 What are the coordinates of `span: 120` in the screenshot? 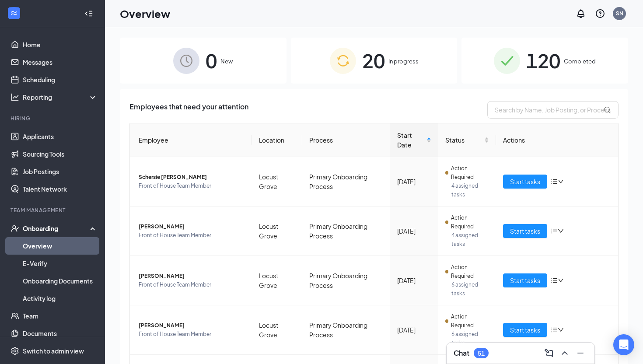 It's located at (543, 60).